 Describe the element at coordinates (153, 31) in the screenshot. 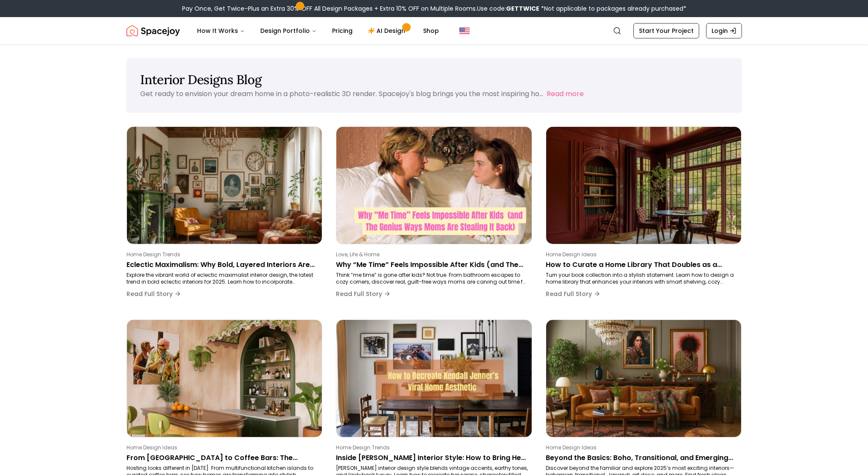

I see `a: Spacejoy` at that location.